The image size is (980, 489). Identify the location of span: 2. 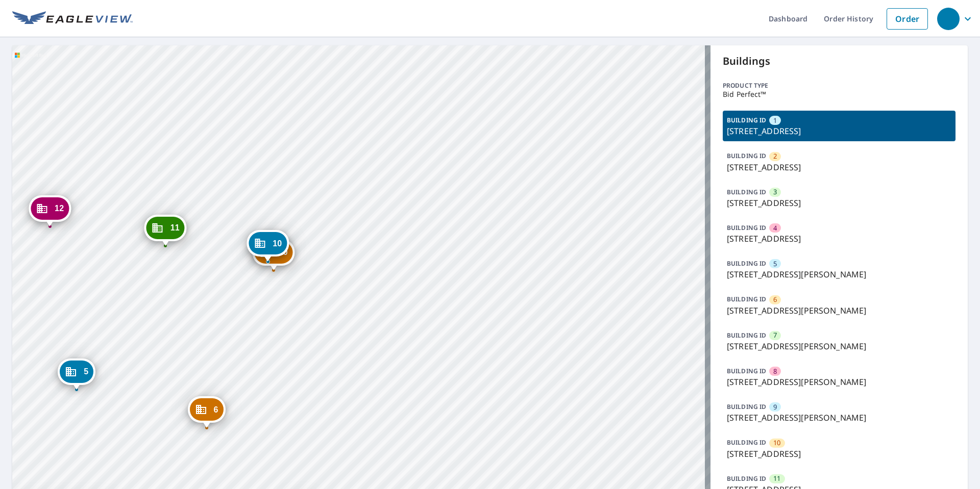
(774, 156).